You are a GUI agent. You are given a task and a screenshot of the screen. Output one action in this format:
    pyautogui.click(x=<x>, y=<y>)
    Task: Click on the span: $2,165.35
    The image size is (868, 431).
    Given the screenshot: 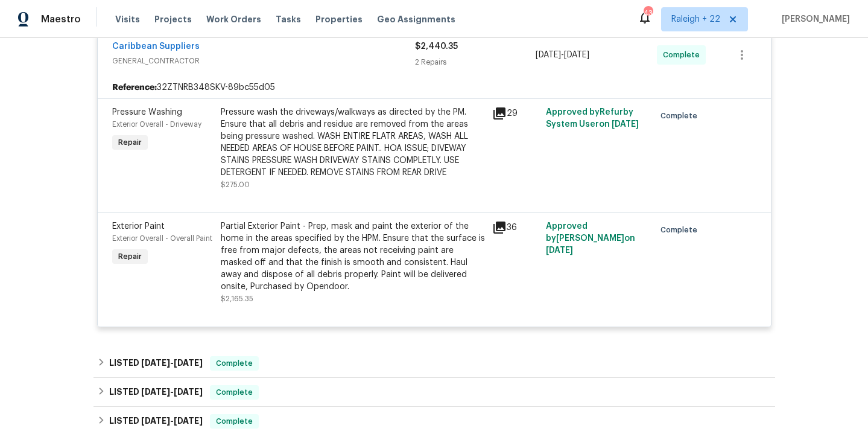 What is the action you would take?
    pyautogui.click(x=237, y=299)
    